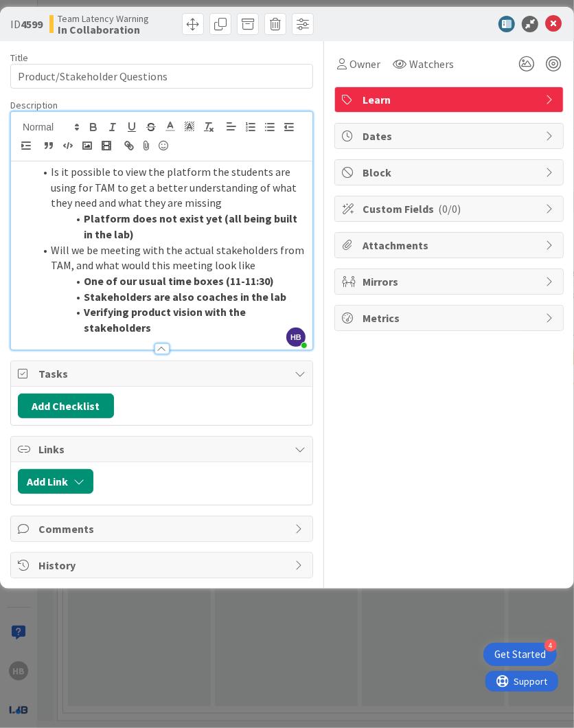 The height and width of the screenshot is (728, 574). Describe the element at coordinates (162, 565) in the screenshot. I see `span: History` at that location.